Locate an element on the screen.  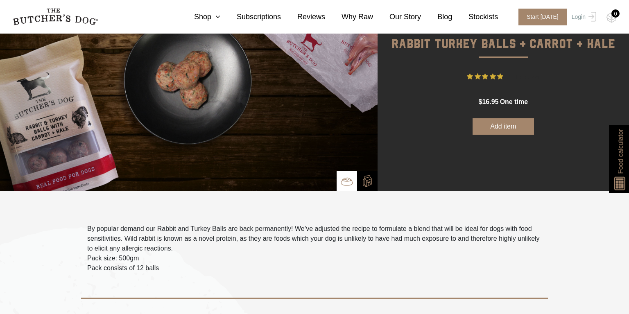
a: Shop is located at coordinates (199, 17).